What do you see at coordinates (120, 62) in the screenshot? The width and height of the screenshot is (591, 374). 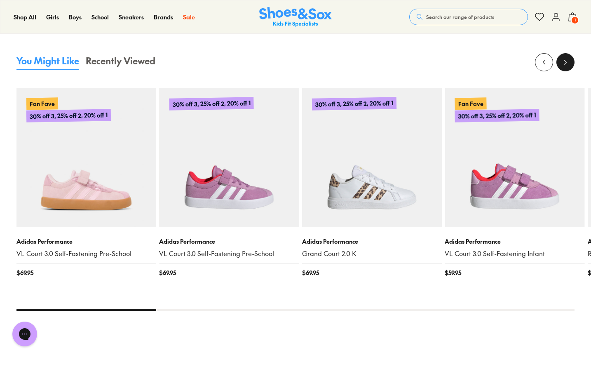 I see `button: Recently Viewed` at bounding box center [120, 62].